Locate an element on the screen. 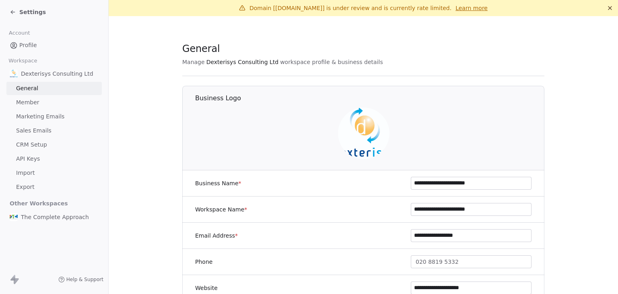 This screenshot has height=294, width=618. img: logo-final.jpg is located at coordinates (14, 217).